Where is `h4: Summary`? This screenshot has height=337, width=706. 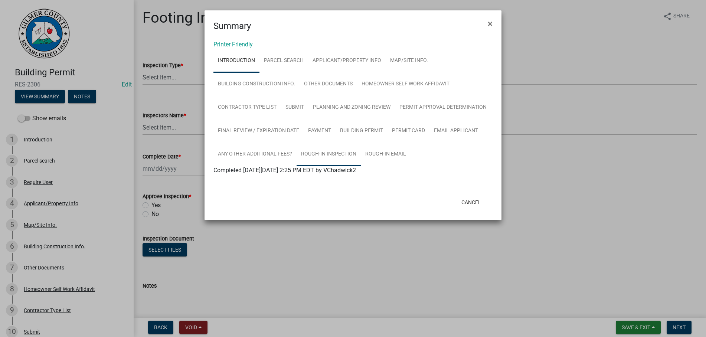
h4: Summary is located at coordinates (232, 26).